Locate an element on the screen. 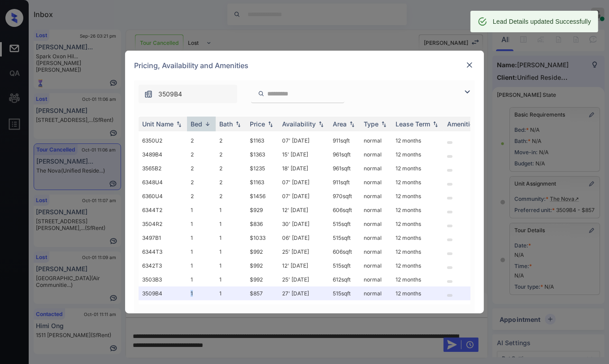  td: 3497B1 is located at coordinates (163, 237).